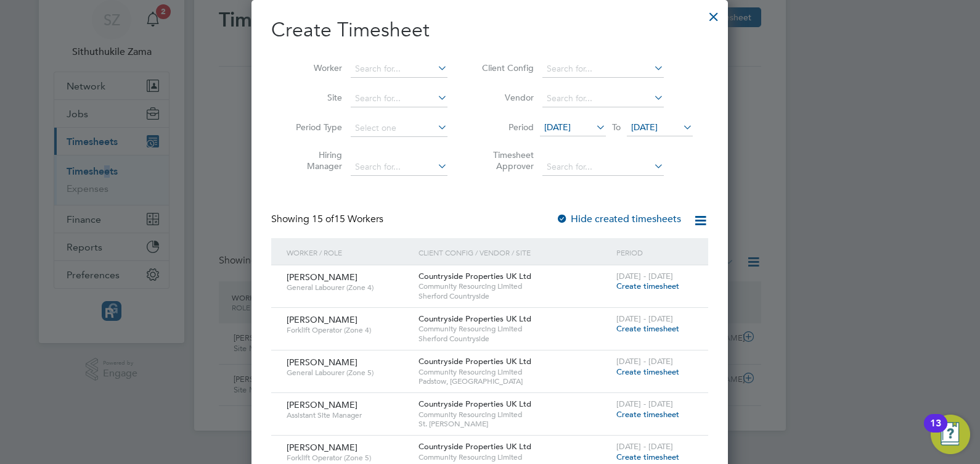  What do you see at coordinates (314, 160) in the screenshot?
I see `label: Hiring Manager` at bounding box center [314, 160].